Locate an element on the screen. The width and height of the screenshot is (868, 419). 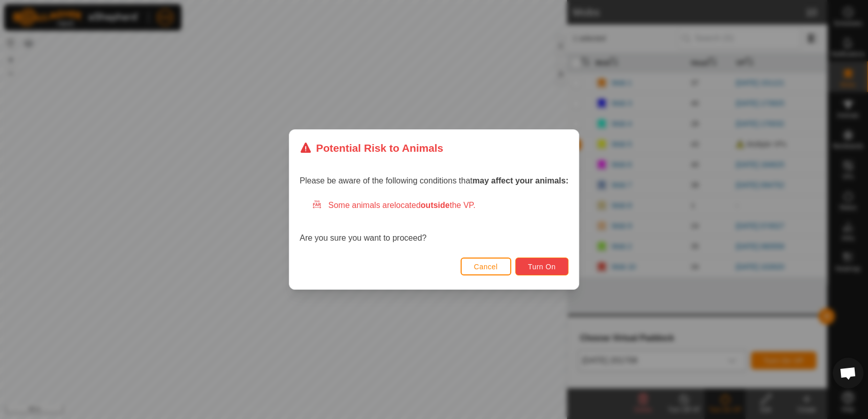
div: Open chat is located at coordinates (848, 373).